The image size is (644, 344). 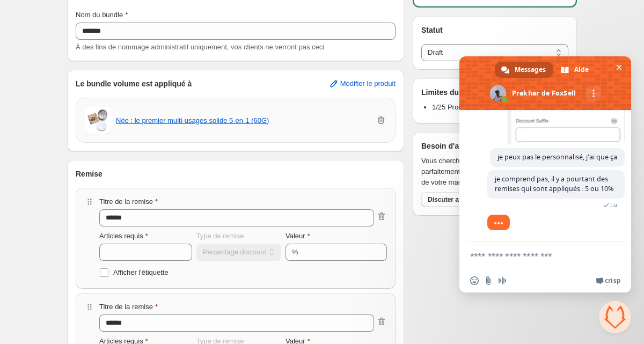 What do you see at coordinates (557, 157) in the screenshot?
I see `span: je peux pas le personnalisé, j'ai que ça` at bounding box center [557, 157].